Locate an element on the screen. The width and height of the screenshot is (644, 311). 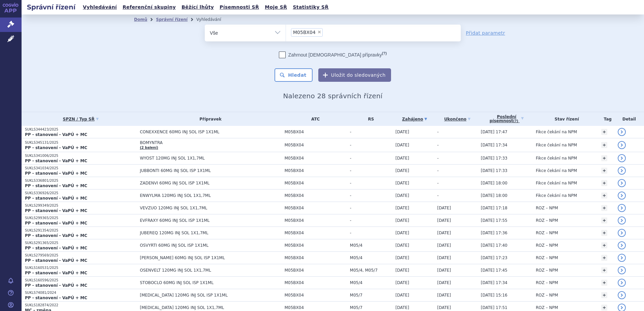
a: Ukončeno is located at coordinates (457, 119).